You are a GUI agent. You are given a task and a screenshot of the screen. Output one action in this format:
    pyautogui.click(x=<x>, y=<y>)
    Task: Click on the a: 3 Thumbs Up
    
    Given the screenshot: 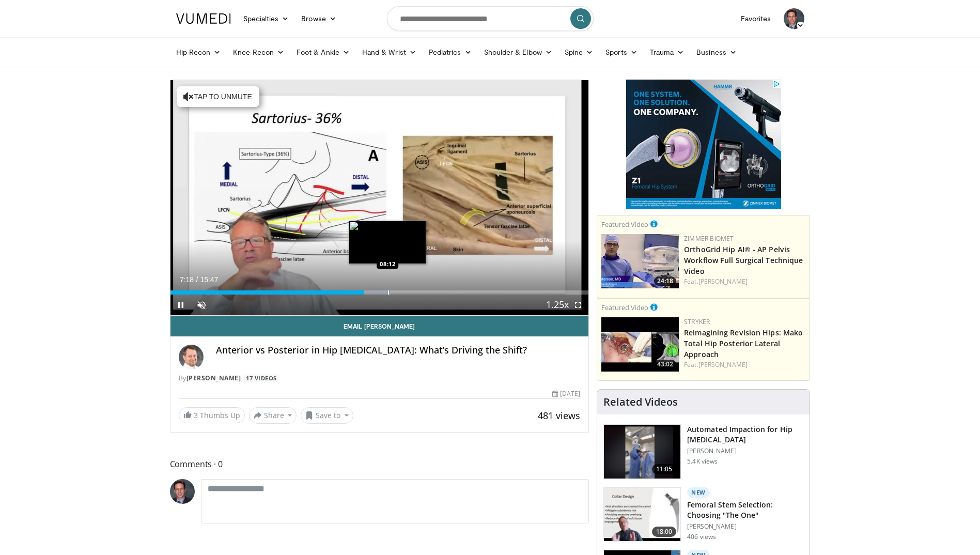 What is the action you would take?
    pyautogui.click(x=212, y=415)
    